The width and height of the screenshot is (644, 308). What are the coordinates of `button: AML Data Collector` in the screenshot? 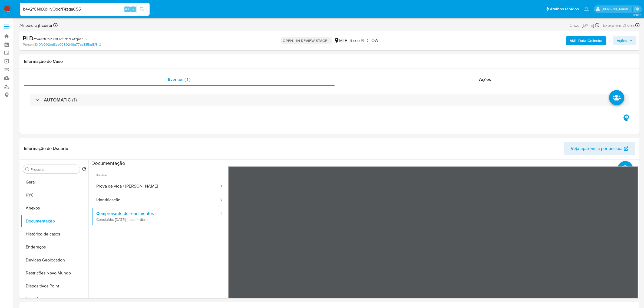 It's located at (586, 41).